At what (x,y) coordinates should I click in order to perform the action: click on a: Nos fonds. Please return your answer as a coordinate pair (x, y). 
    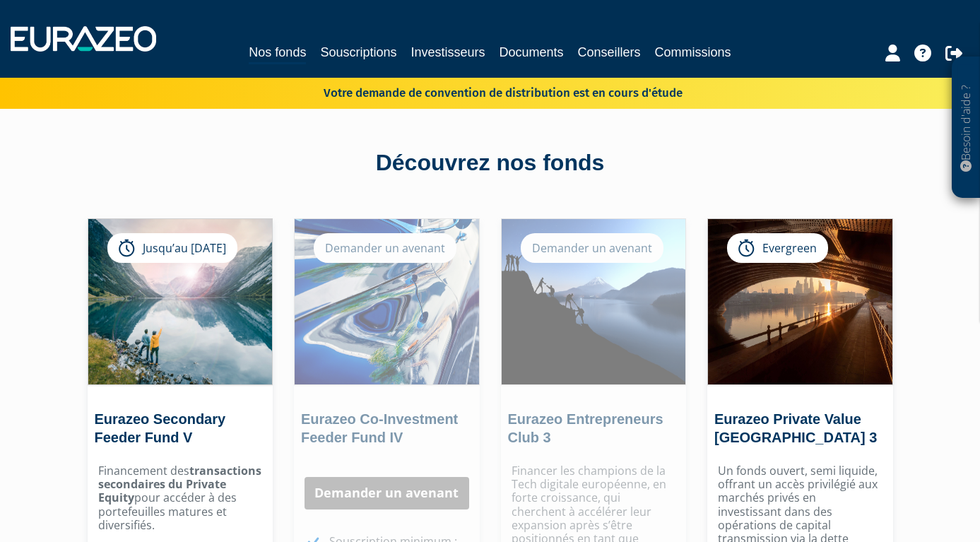
    Looking at the image, I should click on (277, 53).